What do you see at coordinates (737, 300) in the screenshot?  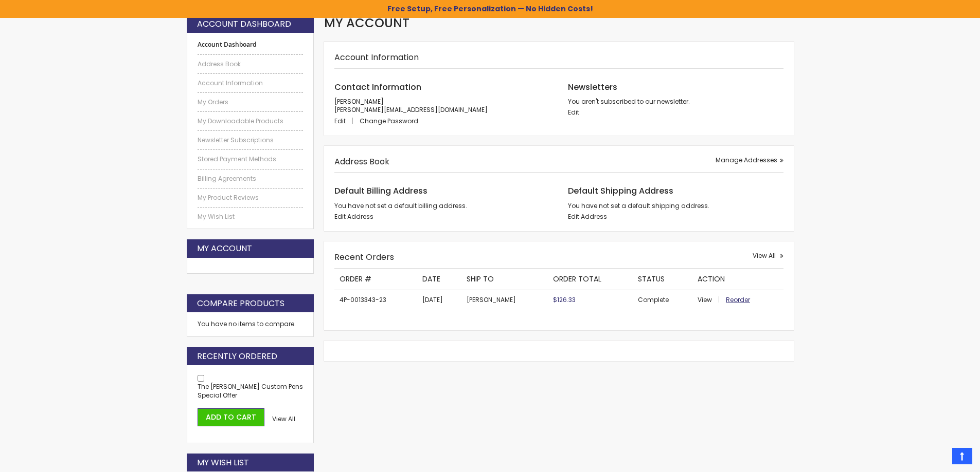 I see `a: Reorder` at bounding box center [737, 300].